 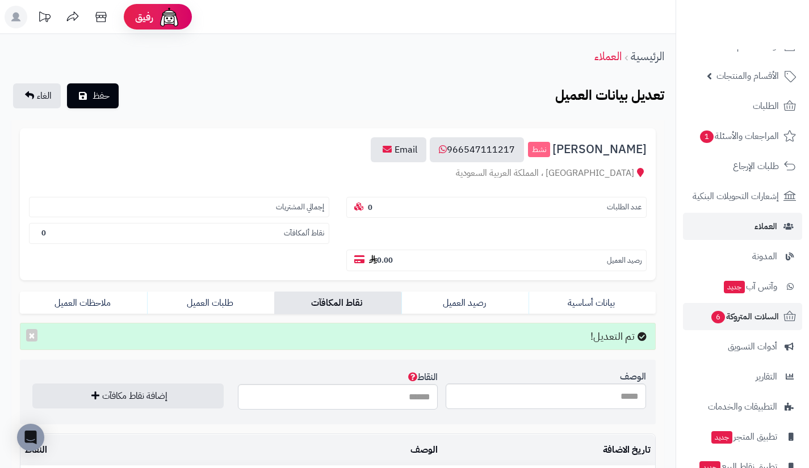 What do you see at coordinates (766, 106) in the screenshot?
I see `span: الطلبات` at bounding box center [766, 106].